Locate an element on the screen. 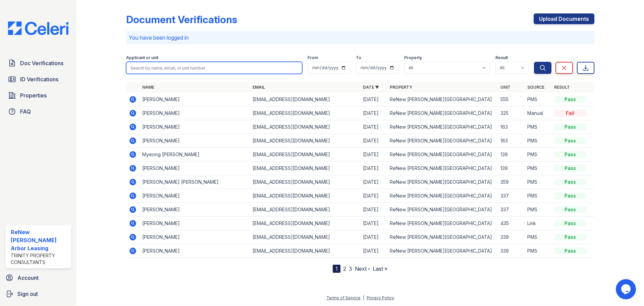 The image size is (644, 306). div: 1 is located at coordinates (336, 268).